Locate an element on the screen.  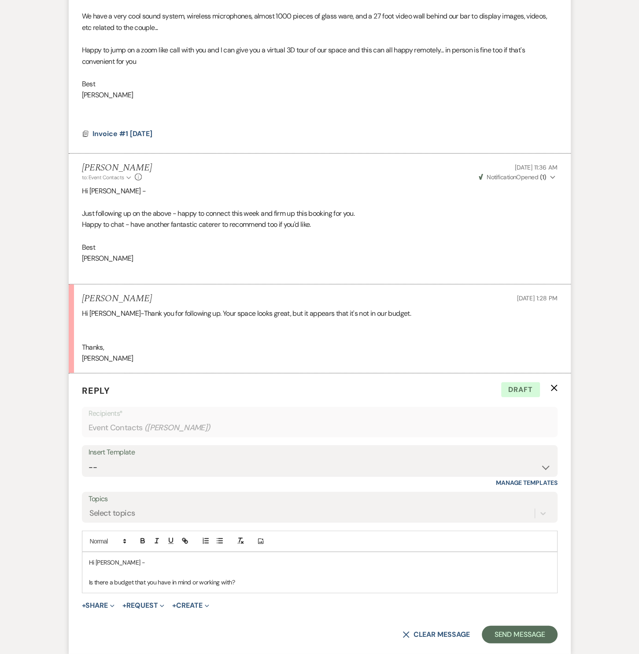
button: Share is located at coordinates (98, 606).